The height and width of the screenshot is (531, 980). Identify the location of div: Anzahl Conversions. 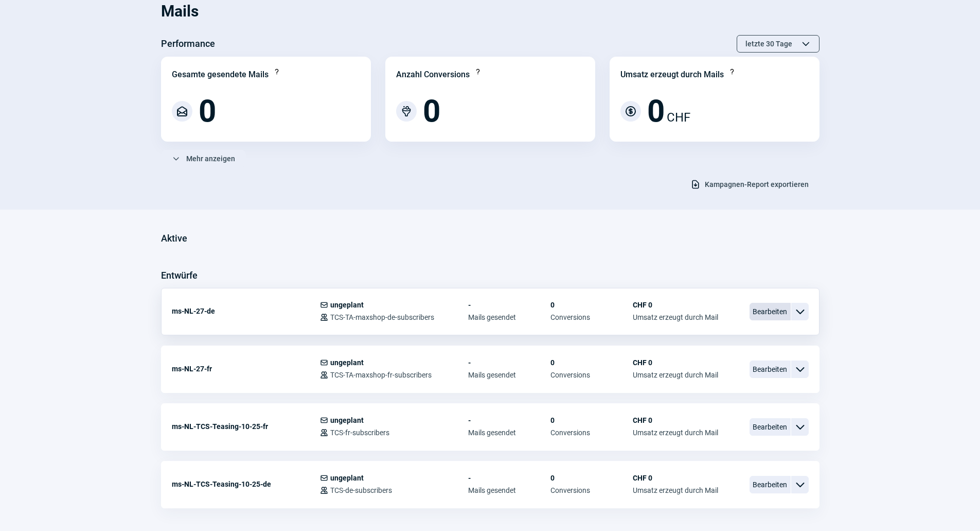
(432, 75).